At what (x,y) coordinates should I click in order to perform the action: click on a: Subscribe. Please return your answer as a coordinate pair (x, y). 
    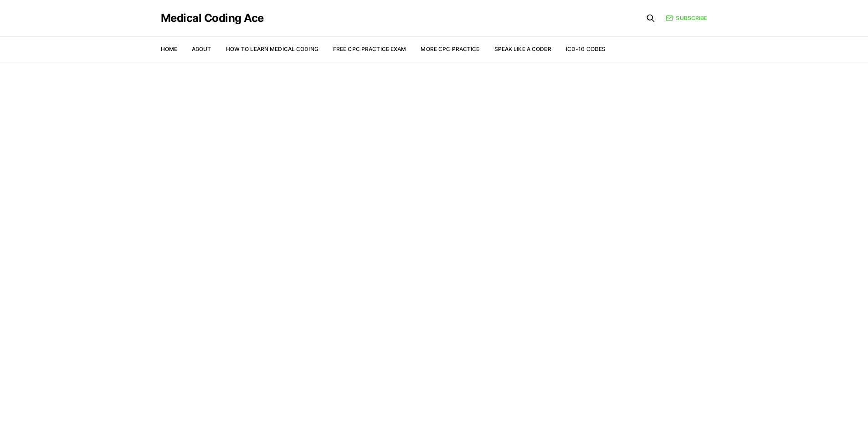
    Looking at the image, I should click on (686, 19).